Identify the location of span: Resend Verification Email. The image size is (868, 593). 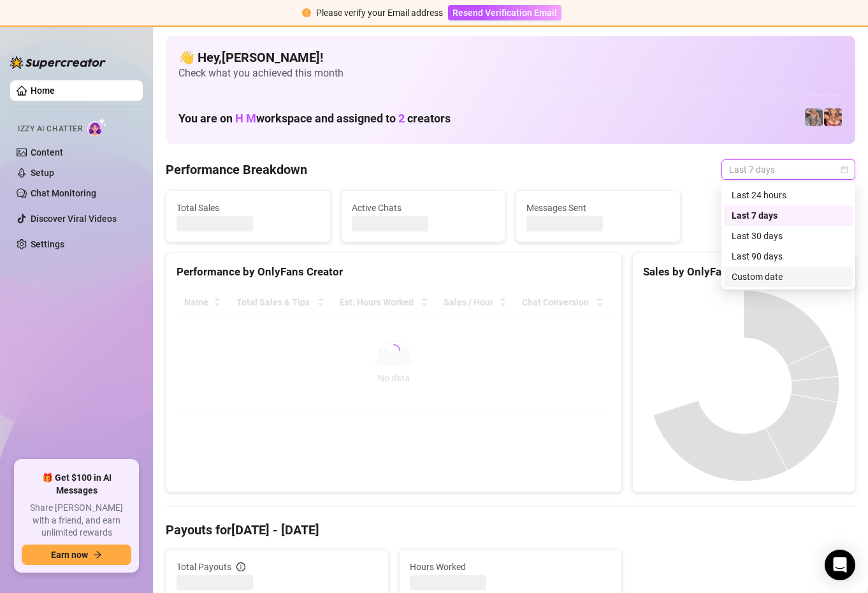
(504, 13).